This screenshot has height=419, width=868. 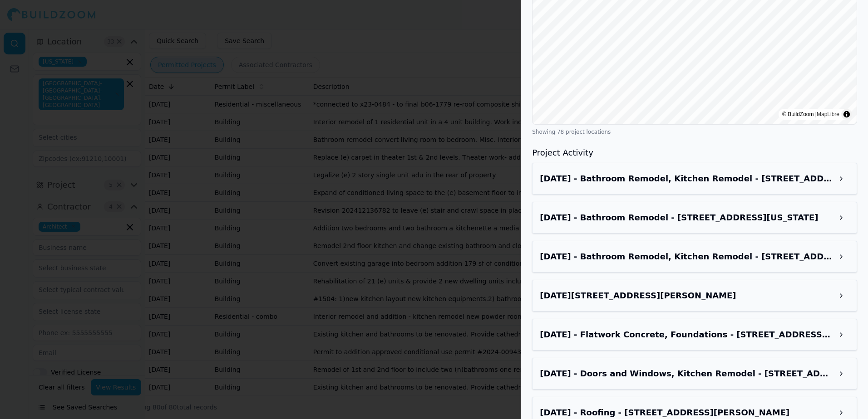 I want to click on div: © BuildZoom |, so click(x=810, y=114).